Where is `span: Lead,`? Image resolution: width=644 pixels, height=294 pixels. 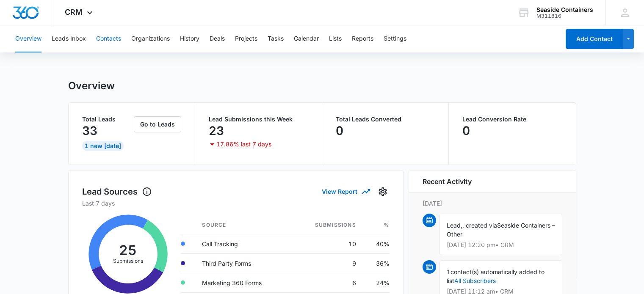
span: Lead, is located at coordinates (454, 225).